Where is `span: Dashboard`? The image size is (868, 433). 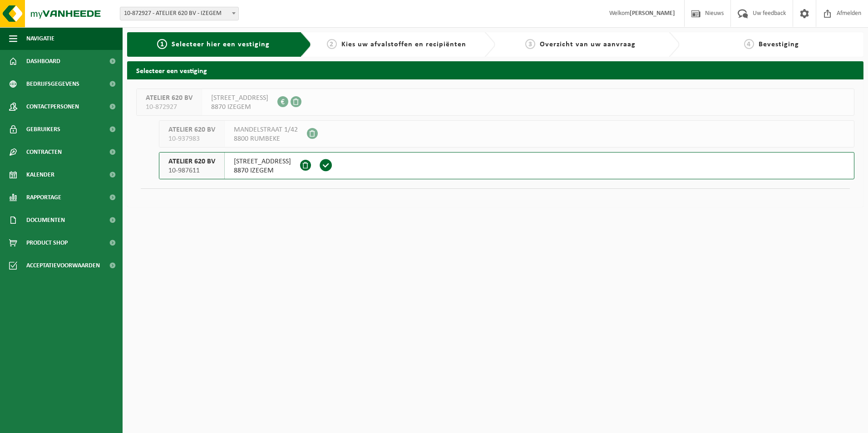 span: Dashboard is located at coordinates (43, 61).